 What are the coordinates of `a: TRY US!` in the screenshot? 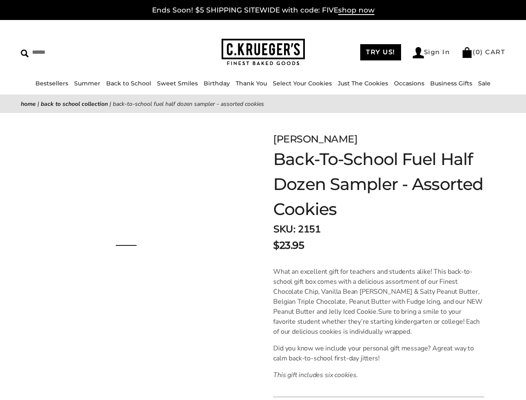 It's located at (381, 52).